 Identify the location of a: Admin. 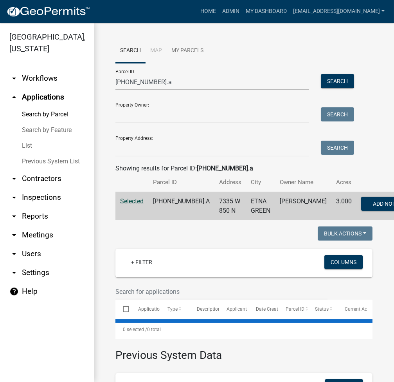
(231, 11).